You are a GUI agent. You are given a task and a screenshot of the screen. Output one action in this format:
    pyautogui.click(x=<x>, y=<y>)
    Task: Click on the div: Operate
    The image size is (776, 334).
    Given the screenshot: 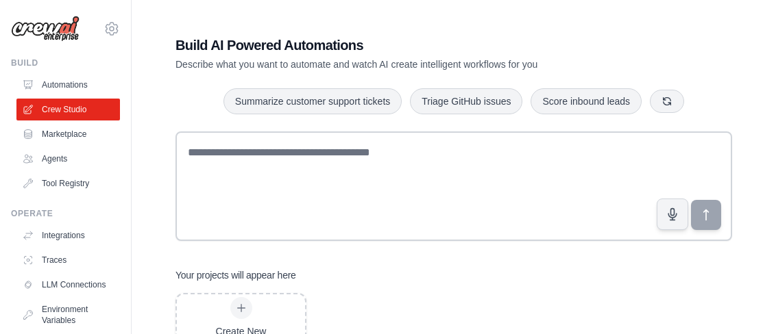 What is the action you would take?
    pyautogui.click(x=65, y=214)
    